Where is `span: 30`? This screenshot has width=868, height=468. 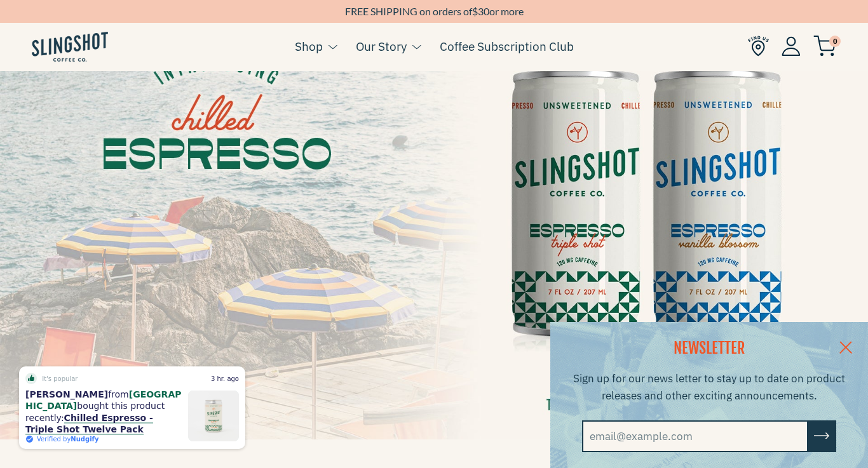 span: 30 is located at coordinates (483, 11).